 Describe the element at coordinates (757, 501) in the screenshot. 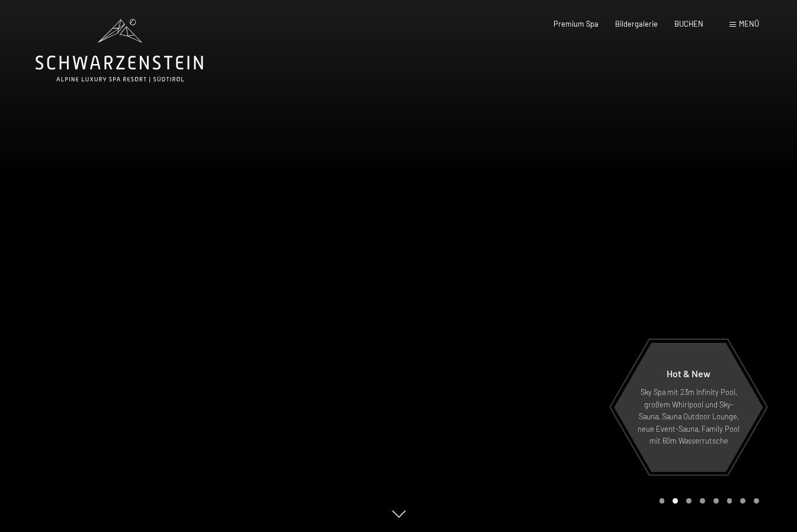

I see `div: Carousel Page 8` at that location.